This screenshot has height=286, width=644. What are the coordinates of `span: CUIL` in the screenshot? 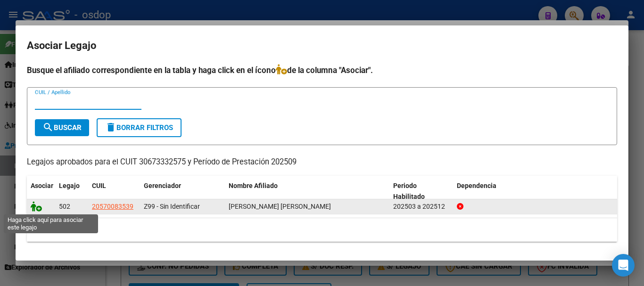 It's located at (99, 186).